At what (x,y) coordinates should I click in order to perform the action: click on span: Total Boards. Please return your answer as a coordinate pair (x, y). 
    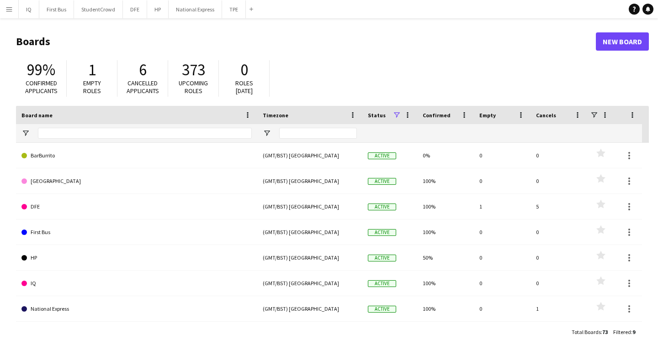
    Looking at the image, I should click on (586, 332).